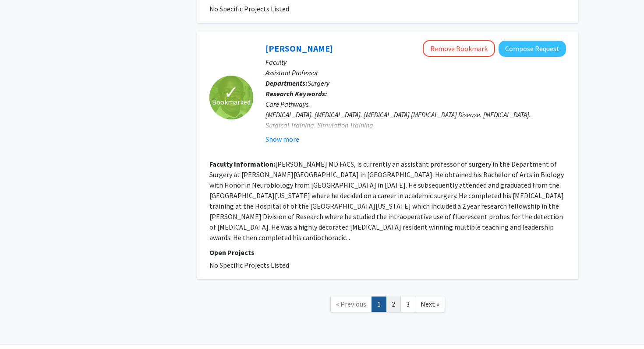 Image resolution: width=644 pixels, height=349 pixels. I want to click on p: Open Projects, so click(387, 253).